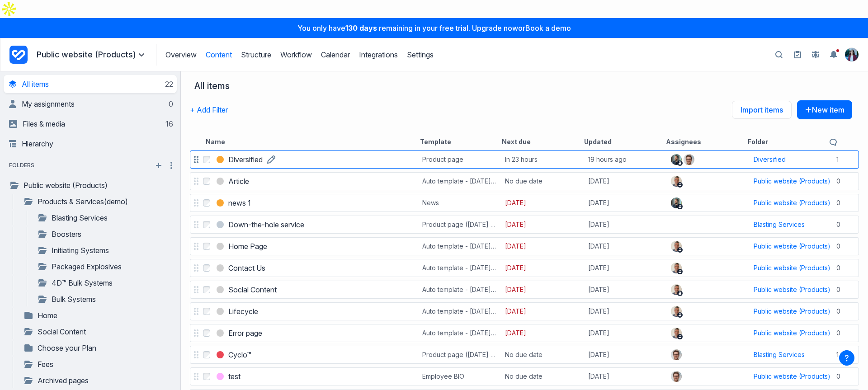 The width and height of the screenshot is (868, 390). What do you see at coordinates (234, 377) in the screenshot?
I see `a: test` at bounding box center [234, 377].